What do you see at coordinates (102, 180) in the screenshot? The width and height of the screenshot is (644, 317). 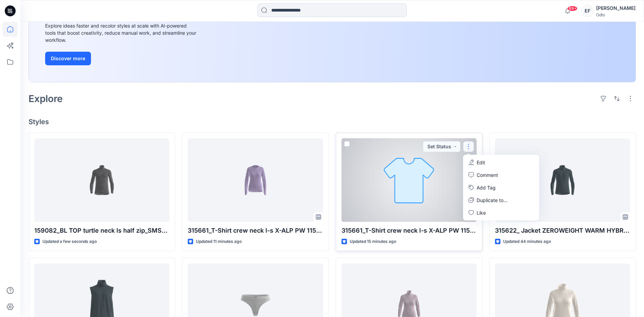 I see `a: 159082_BL TOP turtle neck ls half zip_SMS_3D` at bounding box center [102, 180].